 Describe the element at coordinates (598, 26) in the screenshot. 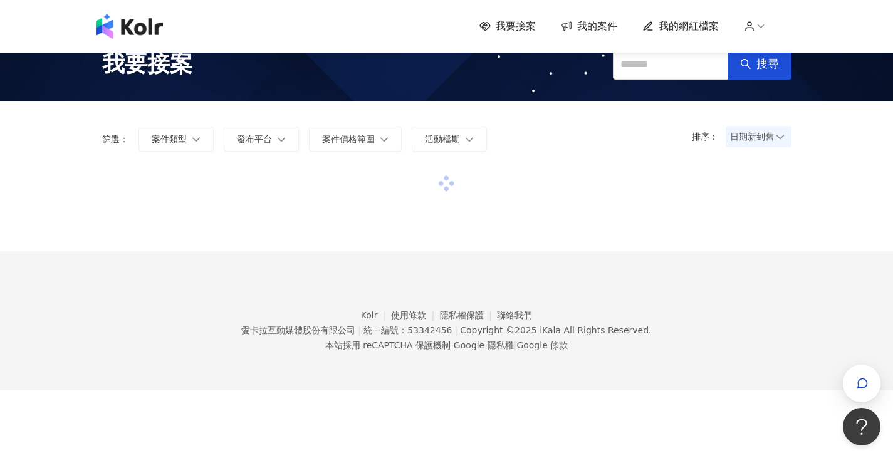

I see `span: 我的案件` at that location.